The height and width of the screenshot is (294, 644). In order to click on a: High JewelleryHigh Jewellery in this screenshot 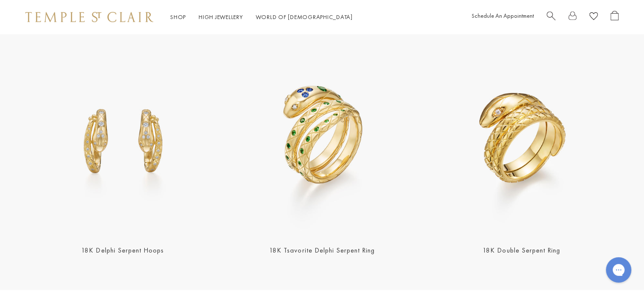, I will do `click(221, 17)`.